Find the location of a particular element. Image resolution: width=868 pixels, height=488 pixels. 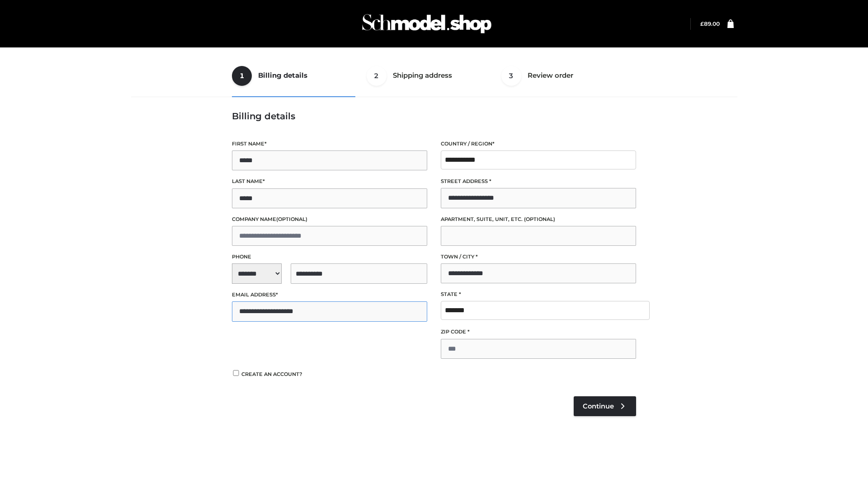

a: Schmodel Admin 964 is located at coordinates (427, 24).